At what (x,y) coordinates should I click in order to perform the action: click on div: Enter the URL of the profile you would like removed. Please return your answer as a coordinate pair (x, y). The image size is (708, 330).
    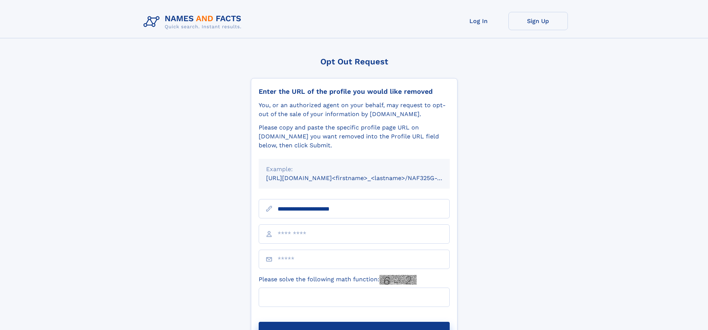
    Looking at the image, I should click on (354, 91).